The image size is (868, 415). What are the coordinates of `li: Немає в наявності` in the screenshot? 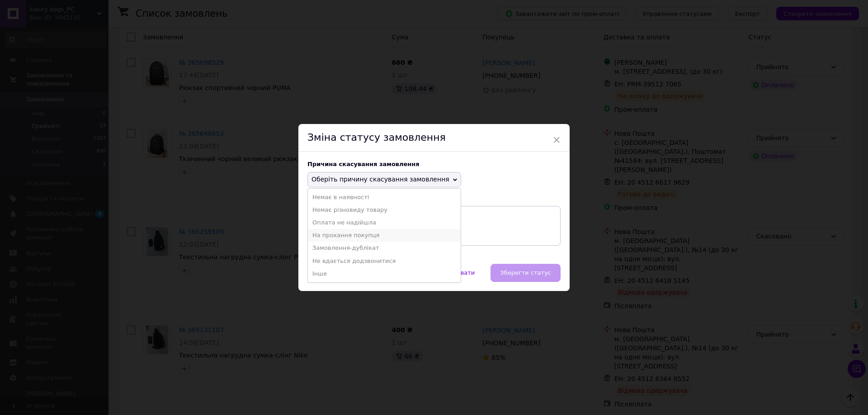 It's located at (384, 197).